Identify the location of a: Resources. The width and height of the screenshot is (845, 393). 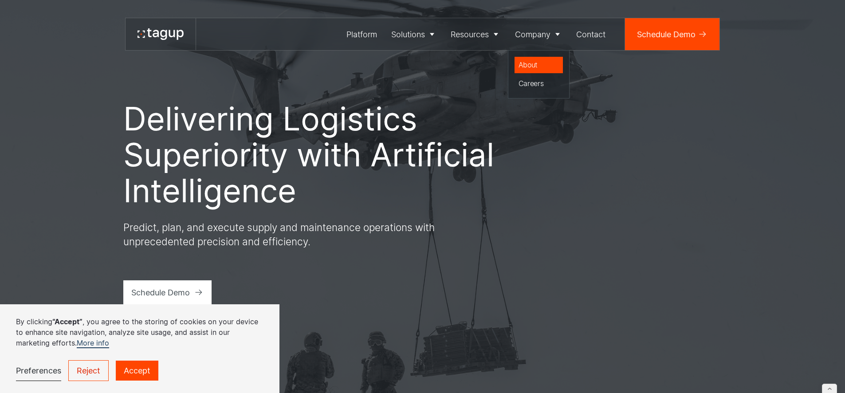
(476, 34).